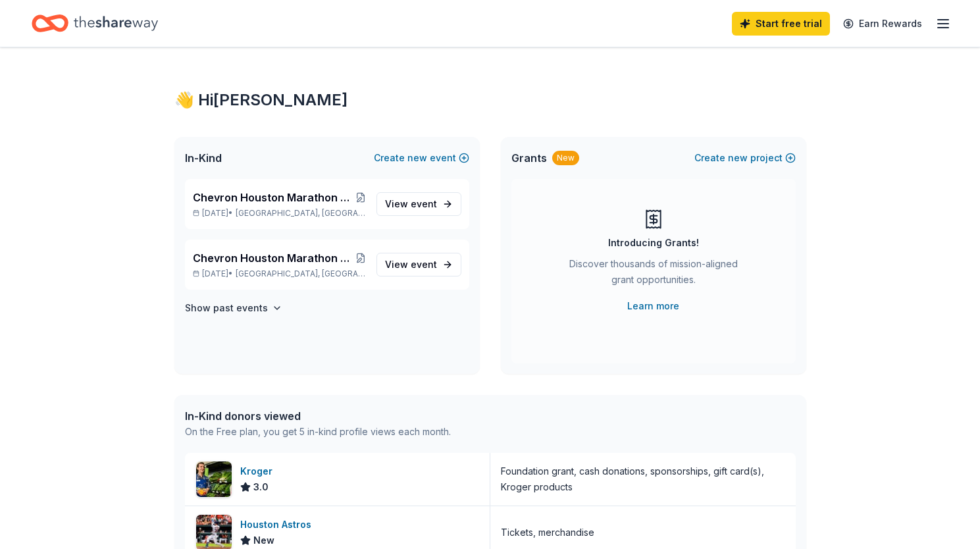 This screenshot has width=980, height=549. Describe the element at coordinates (781, 24) in the screenshot. I see `a: Start free trial` at that location.